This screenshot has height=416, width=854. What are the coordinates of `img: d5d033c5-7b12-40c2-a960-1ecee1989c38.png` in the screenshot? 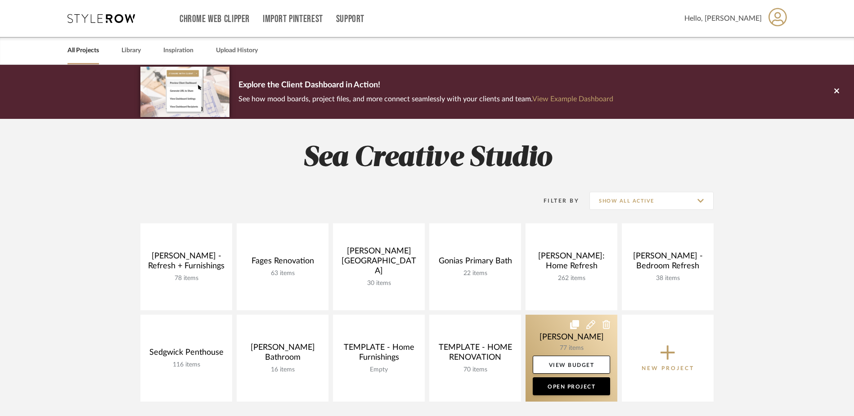 It's located at (185, 91).